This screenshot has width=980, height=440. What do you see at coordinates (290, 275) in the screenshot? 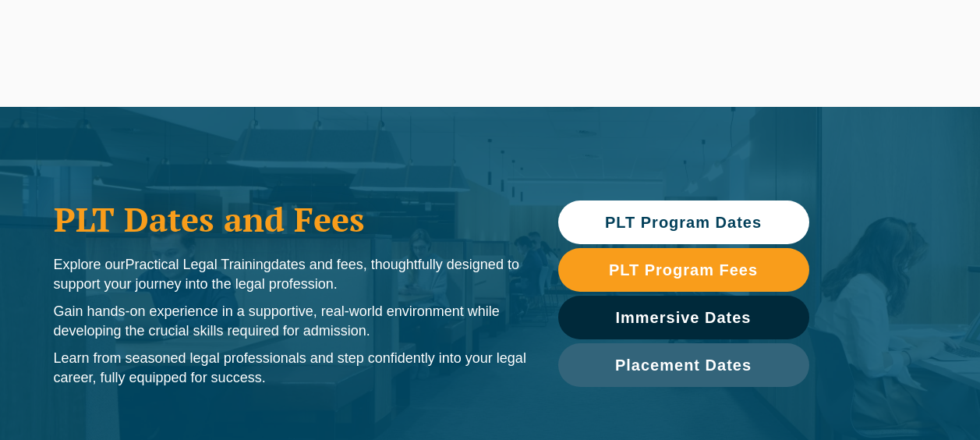
I see `p: Explore our dates and fees, thoughtfully designed to support your journey into the legal profession.` at bounding box center [290, 275].